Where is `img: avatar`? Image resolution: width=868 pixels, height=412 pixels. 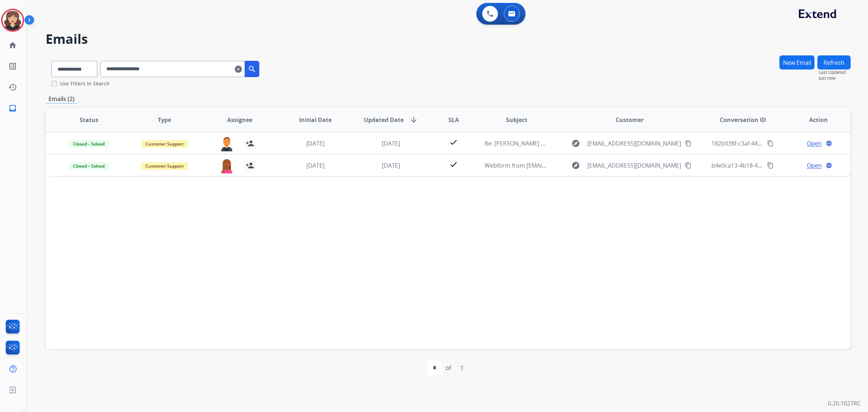 img: avatar is located at coordinates (13, 21).